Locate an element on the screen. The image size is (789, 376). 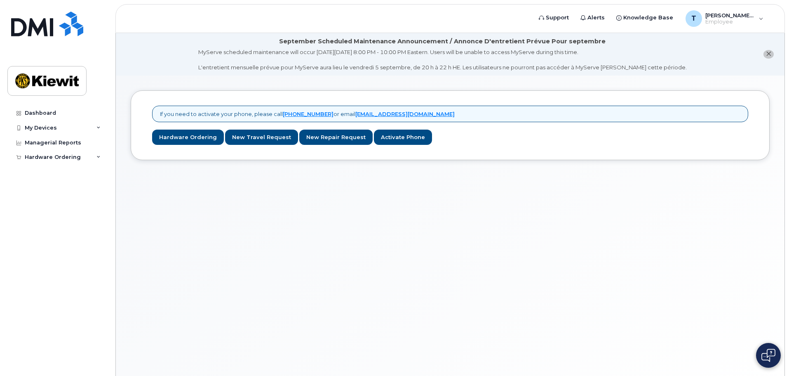
a: New Repair Request is located at coordinates (336, 137).